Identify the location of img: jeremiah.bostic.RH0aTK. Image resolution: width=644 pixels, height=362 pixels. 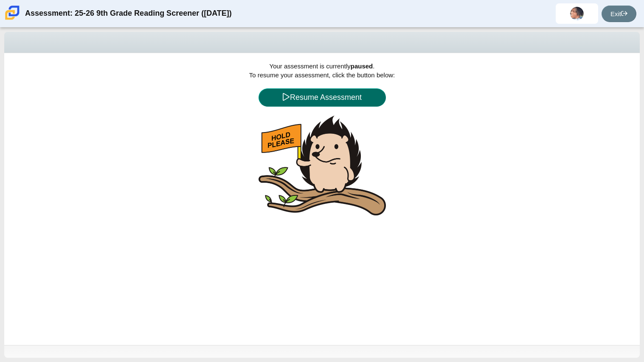
(577, 14).